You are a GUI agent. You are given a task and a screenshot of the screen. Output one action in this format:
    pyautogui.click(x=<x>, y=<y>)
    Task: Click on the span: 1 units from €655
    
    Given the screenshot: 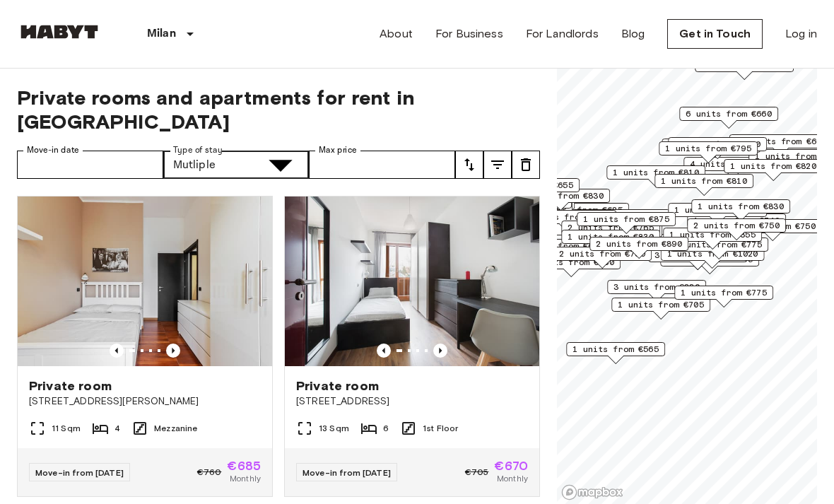 What is the action you would take?
    pyautogui.click(x=529, y=185)
    